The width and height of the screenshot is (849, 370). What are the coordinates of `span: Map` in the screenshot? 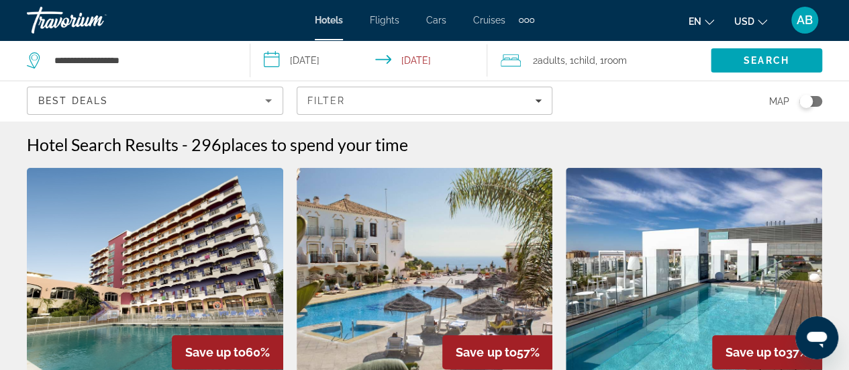 It's located at (779, 101).